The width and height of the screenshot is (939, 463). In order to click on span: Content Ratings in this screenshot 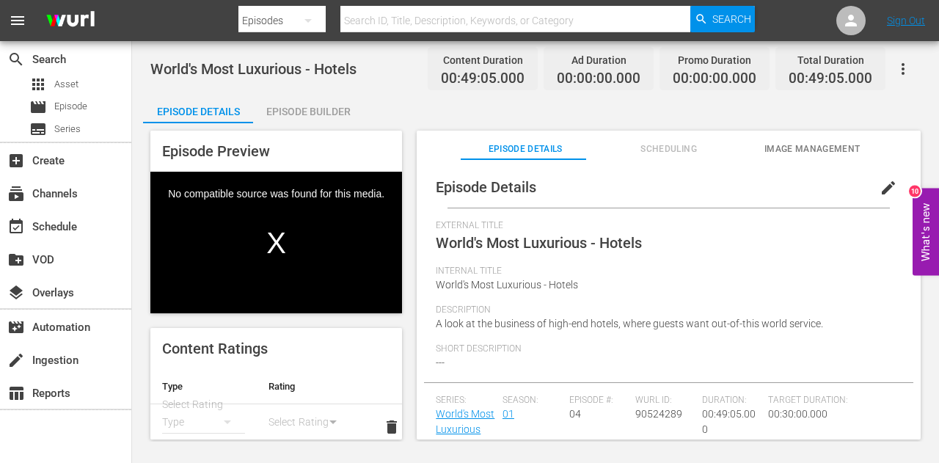, I will do `click(215, 348)`.